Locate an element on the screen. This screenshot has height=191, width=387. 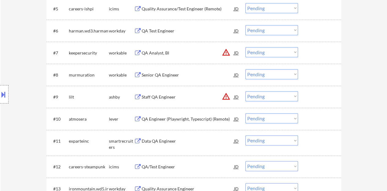
div: Staff QA Engineer is located at coordinates (188, 97).